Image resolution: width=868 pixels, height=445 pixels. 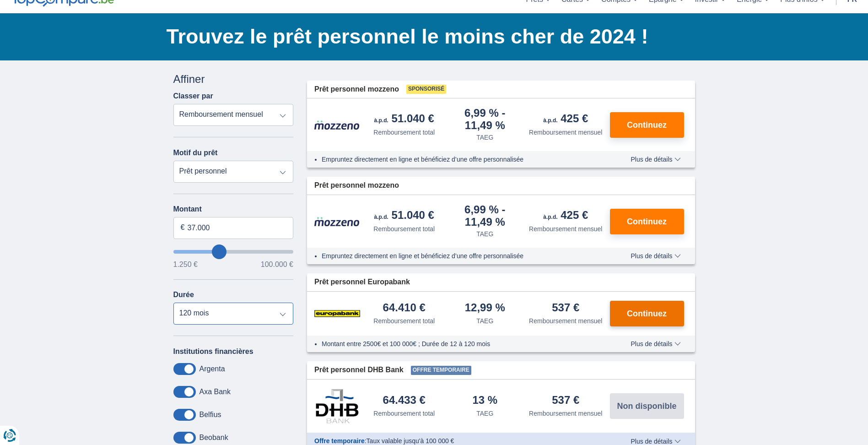 I want to click on li: Montant entre 2500€ et 100 000€ ; Durée de 12 à 120 mois, so click(x=462, y=343).